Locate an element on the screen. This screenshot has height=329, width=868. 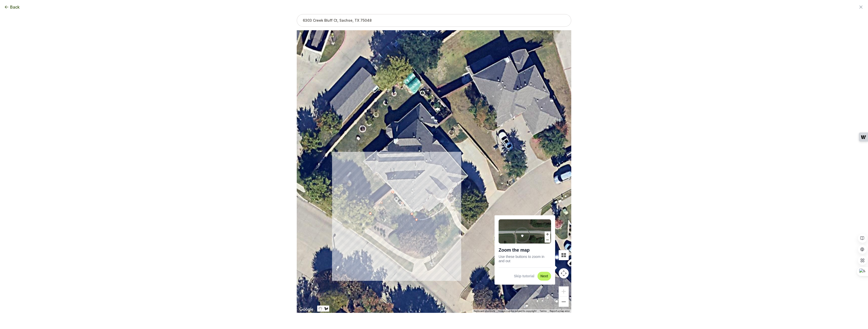
button: Back is located at coordinates (12, 7).